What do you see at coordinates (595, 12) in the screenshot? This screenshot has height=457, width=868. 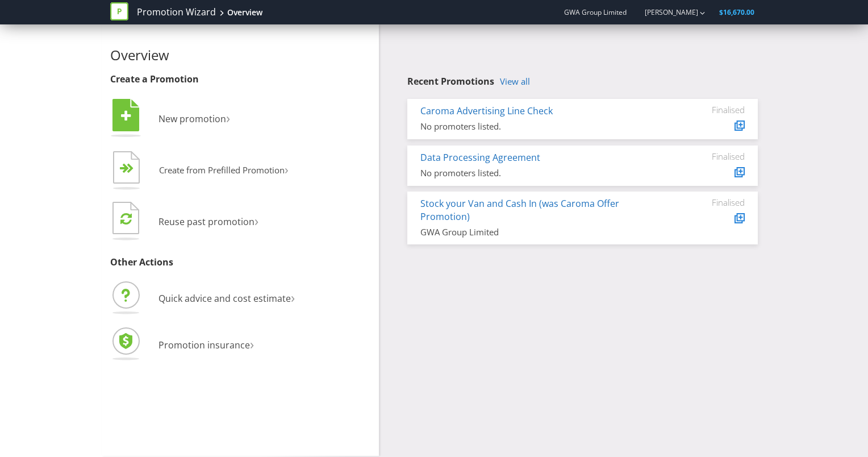 I see `span: GWA Group Limited` at bounding box center [595, 12].